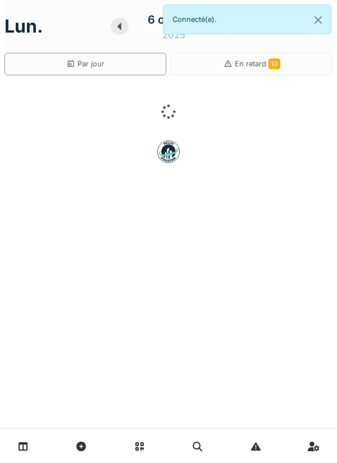  Describe the element at coordinates (274, 64) in the screenshot. I see `span: 10` at that location.